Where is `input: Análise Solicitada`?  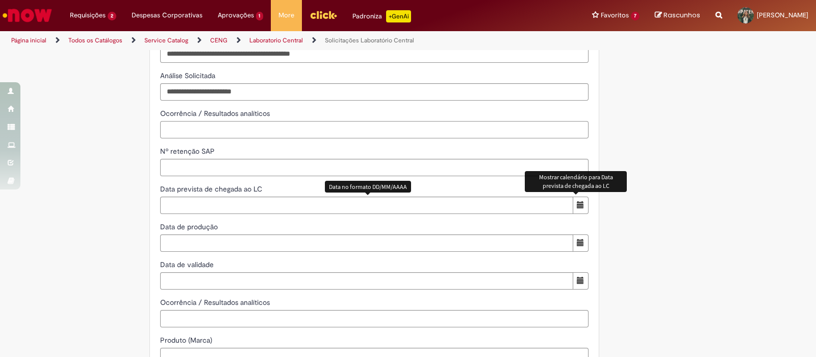 input: Análise Solicitada is located at coordinates (375, 92).